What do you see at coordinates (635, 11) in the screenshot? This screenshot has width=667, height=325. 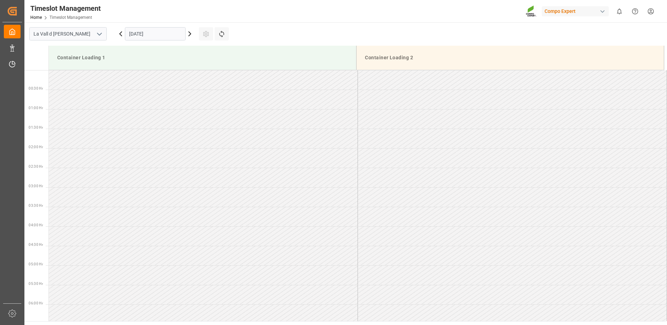 I see `button: Help Center` at bounding box center [635, 11].